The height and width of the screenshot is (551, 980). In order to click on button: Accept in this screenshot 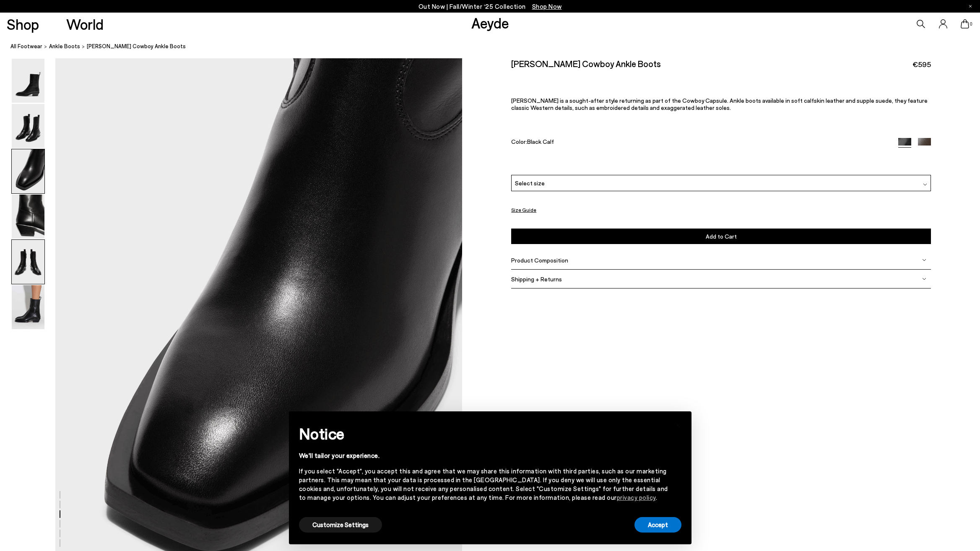, I will do `click(658, 525)`.